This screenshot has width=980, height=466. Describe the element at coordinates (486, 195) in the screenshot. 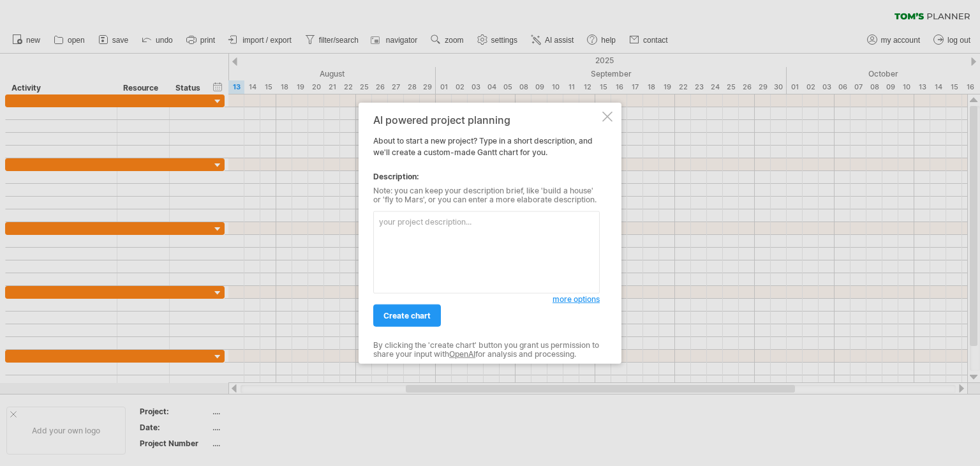

I see `div: Note: you can keep your description brief, like 'build a house' or 'fly to Mars', or you can ente...` at that location.